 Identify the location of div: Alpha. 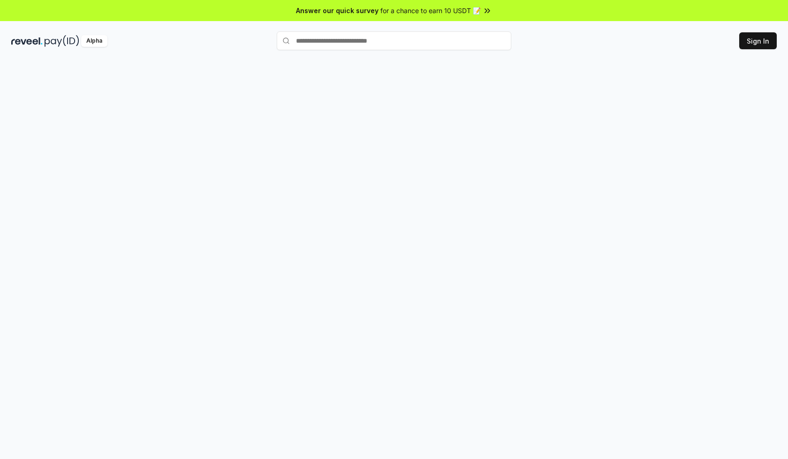
(94, 41).